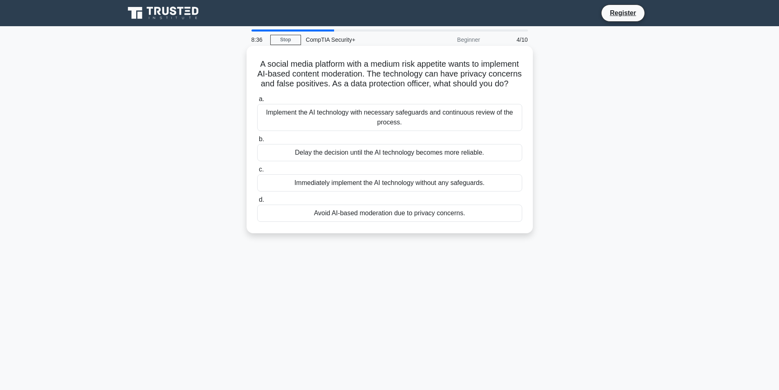  What do you see at coordinates (261, 139) in the screenshot?
I see `span: b.` at bounding box center [261, 139].